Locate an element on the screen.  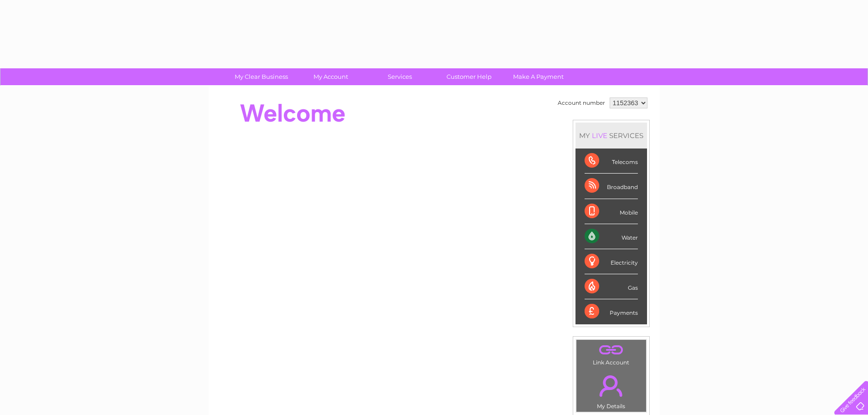
td: My Details is located at coordinates (611, 390).